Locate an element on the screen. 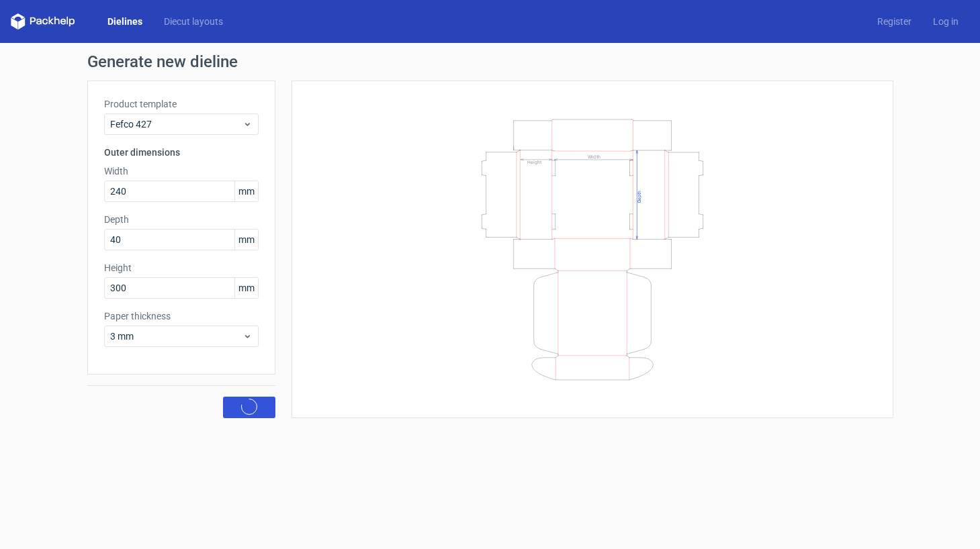 This screenshot has height=549, width=980. label: Paper thickness is located at coordinates (182, 316).